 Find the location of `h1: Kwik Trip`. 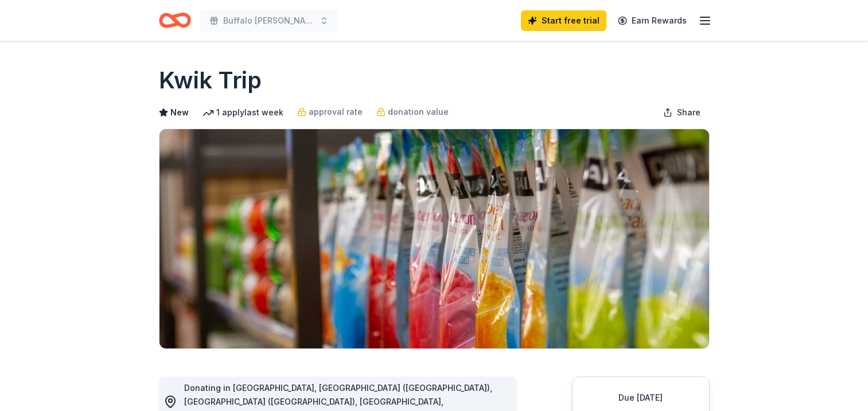

h1: Kwik Trip is located at coordinates (210, 80).